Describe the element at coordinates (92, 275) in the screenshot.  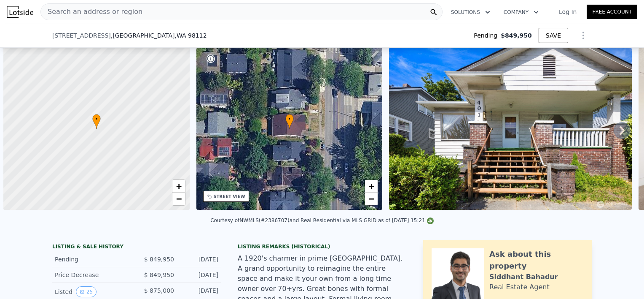
I see `div: Price Decrease` at that location.